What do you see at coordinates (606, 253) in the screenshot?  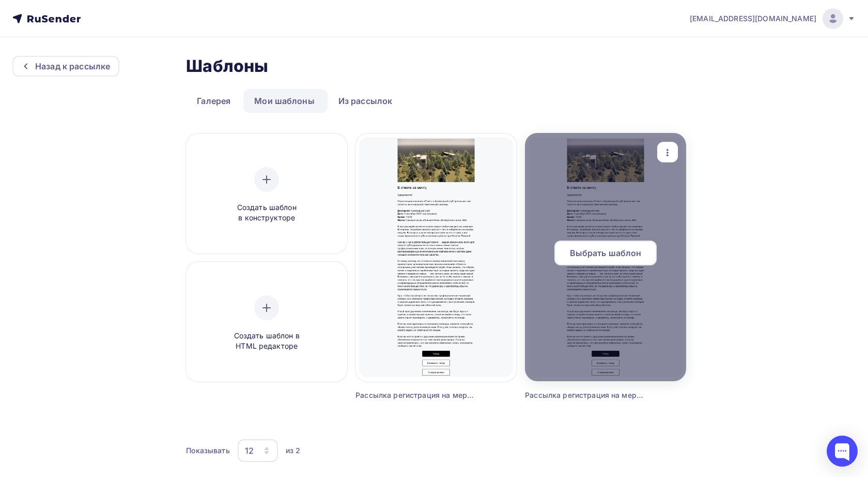 I see `span: Выбрать шаблон` at bounding box center [606, 253].